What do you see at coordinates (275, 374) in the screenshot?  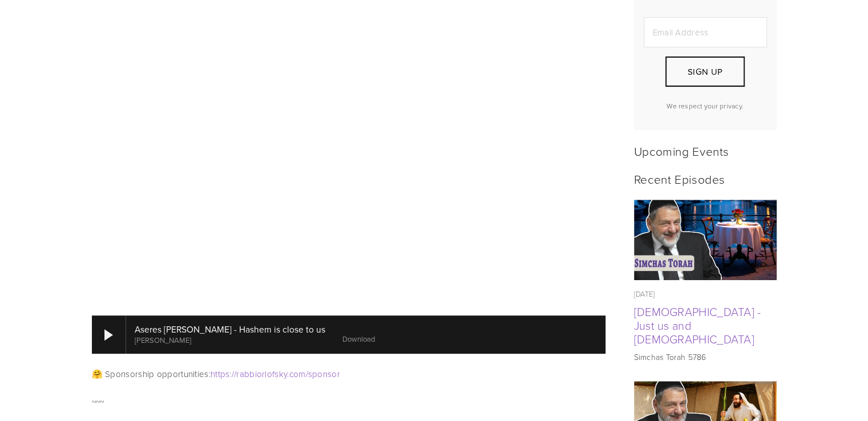 I see `a: https://rabbiorlofsky.com/sponsor` at bounding box center [275, 374].